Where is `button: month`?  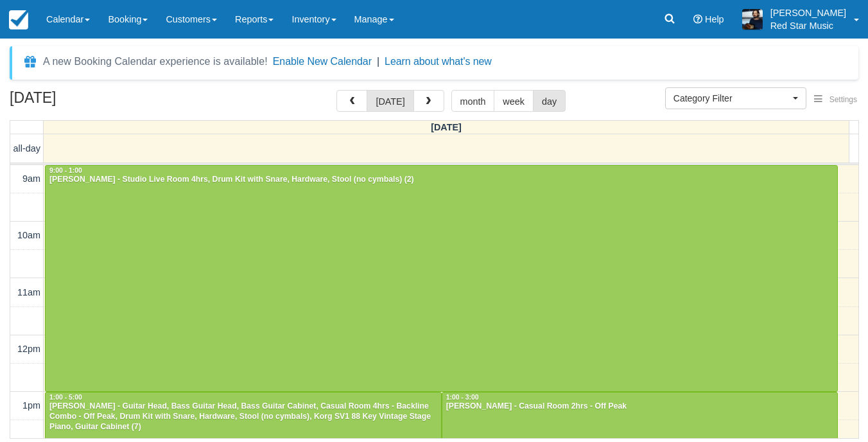
button: month is located at coordinates (473, 101).